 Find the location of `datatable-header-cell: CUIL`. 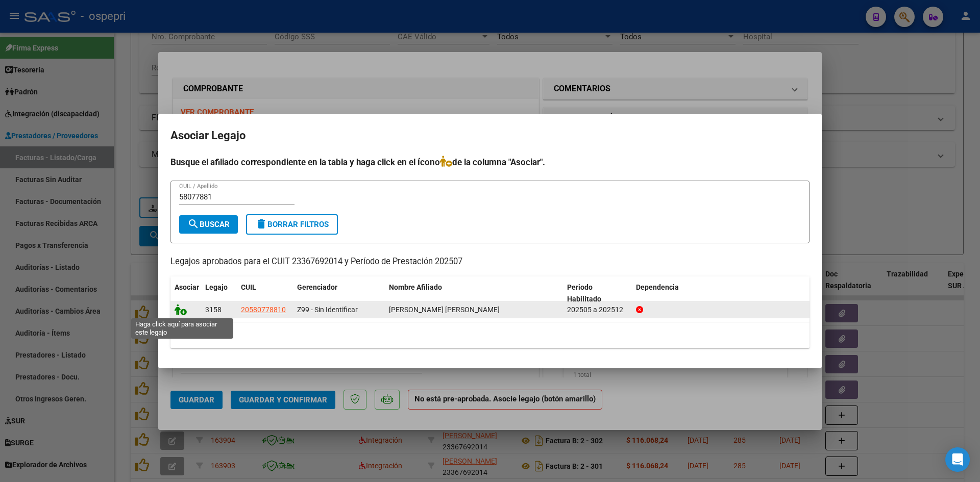

datatable-header-cell: CUIL is located at coordinates (265, 293).